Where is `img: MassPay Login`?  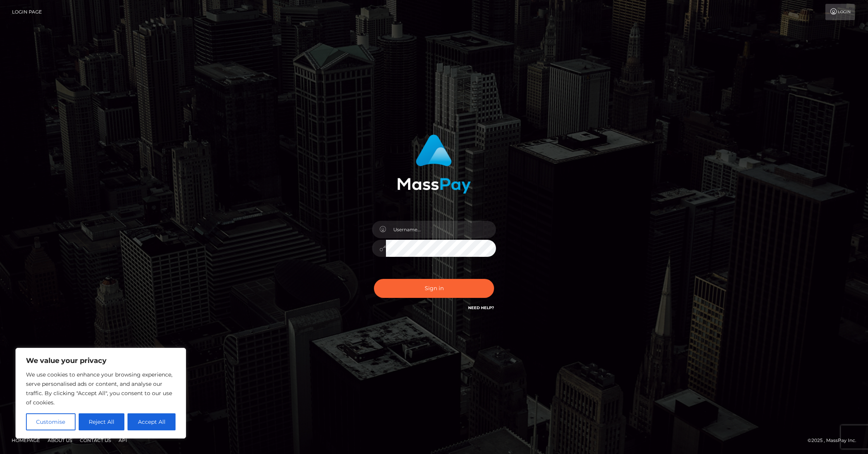 img: MassPay Login is located at coordinates (434, 164).